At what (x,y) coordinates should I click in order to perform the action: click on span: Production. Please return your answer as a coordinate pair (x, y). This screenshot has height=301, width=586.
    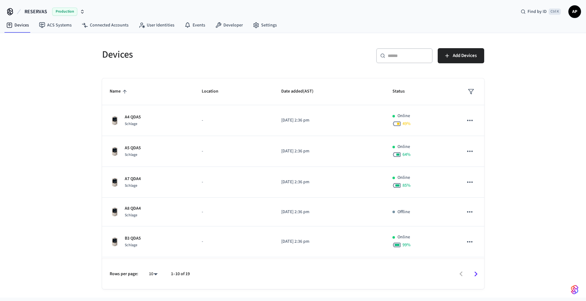
    Looking at the image, I should click on (65, 12).